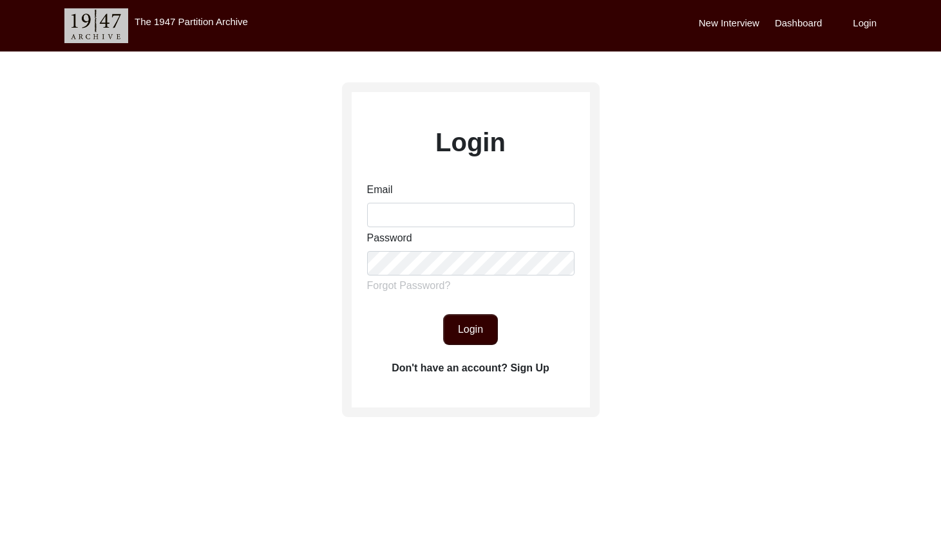  I want to click on label: Forgot Password?, so click(409, 286).